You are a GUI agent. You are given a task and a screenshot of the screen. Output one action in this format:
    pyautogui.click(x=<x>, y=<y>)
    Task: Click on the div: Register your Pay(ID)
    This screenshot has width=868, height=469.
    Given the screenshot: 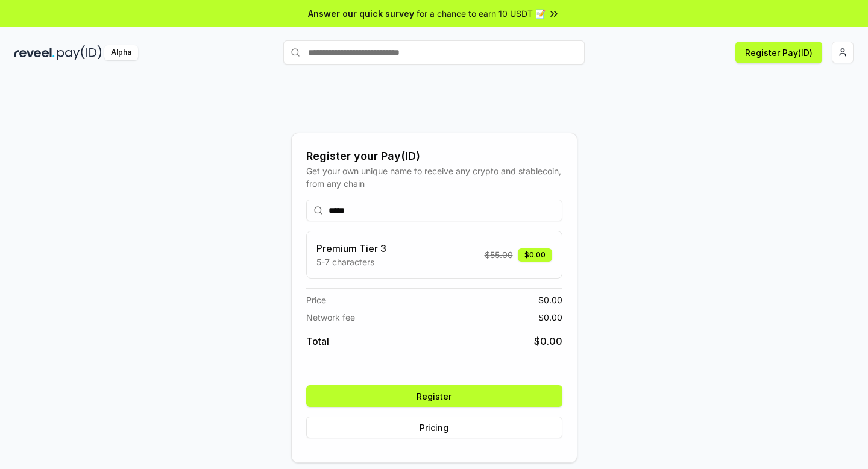 What is the action you would take?
    pyautogui.click(x=434, y=156)
    